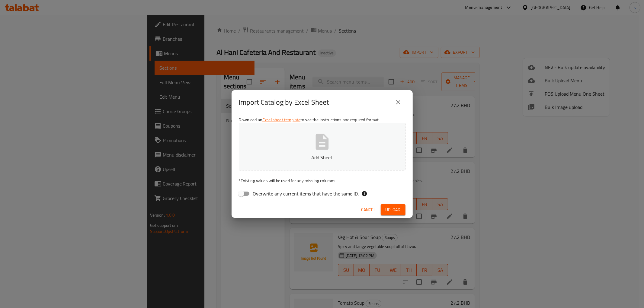 Image resolution: width=644 pixels, height=308 pixels. Describe the element at coordinates (284, 102) in the screenshot. I see `h2: Import Catalog by Excel Sheet` at that location.